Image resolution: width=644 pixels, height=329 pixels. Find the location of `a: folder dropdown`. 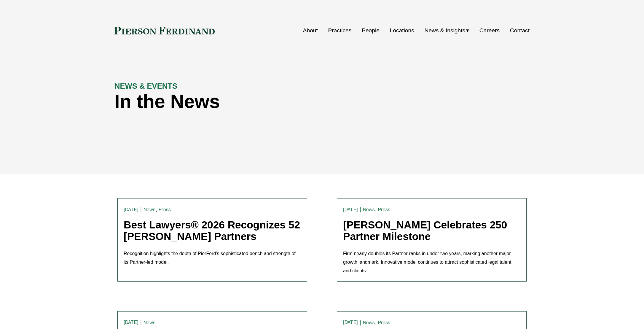

a: folder dropdown is located at coordinates (447, 31).